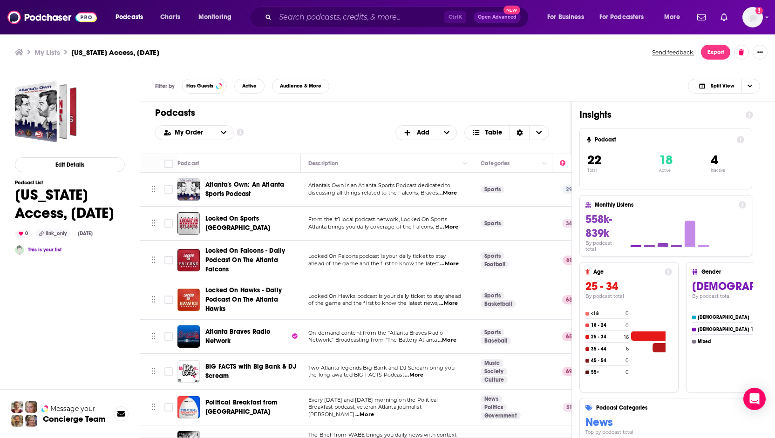  I want to click on h4: Age, so click(627, 272).